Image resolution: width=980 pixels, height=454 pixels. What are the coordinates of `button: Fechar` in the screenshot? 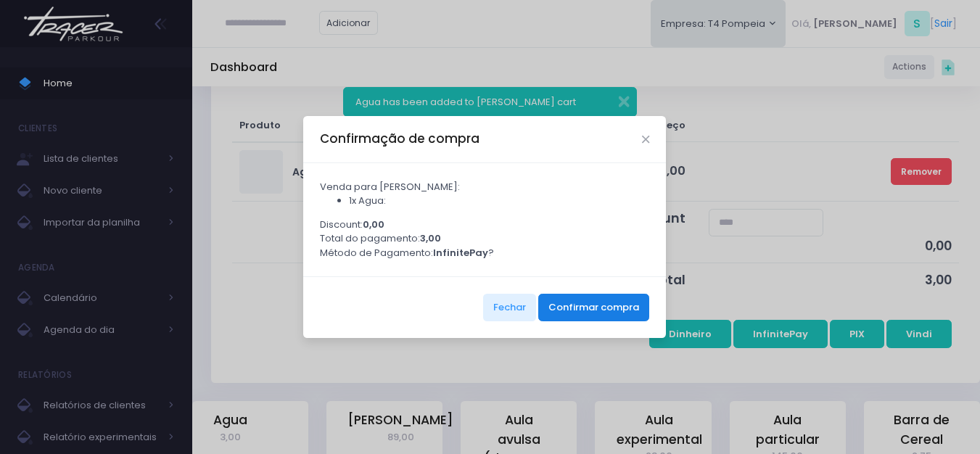 It's located at (509, 307).